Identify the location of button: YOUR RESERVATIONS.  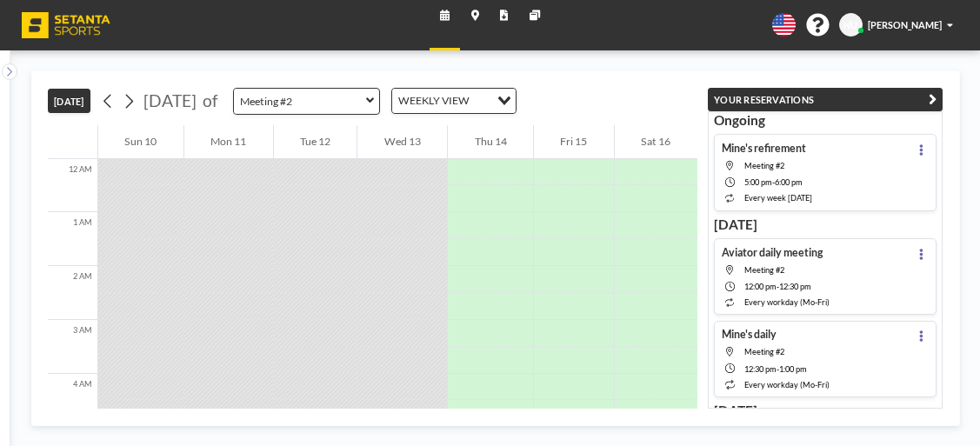
(825, 100).